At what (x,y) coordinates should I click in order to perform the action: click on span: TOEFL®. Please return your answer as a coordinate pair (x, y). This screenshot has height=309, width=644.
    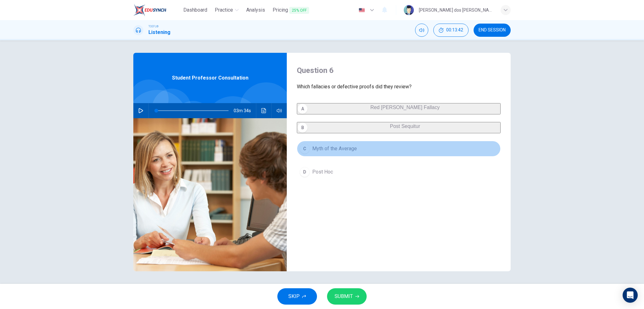
    Looking at the image, I should click on (153, 27).